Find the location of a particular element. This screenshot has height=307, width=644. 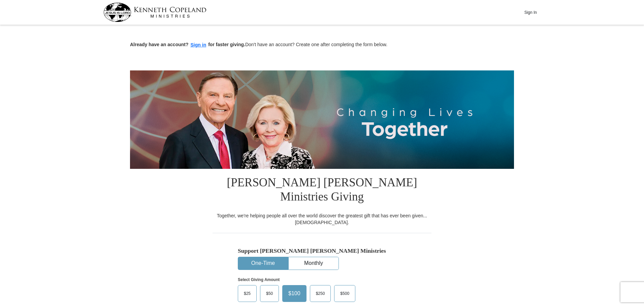

div: Together, we're helping people all over the world discover the greatest gift that has ever been g... is located at coordinates (322, 219).